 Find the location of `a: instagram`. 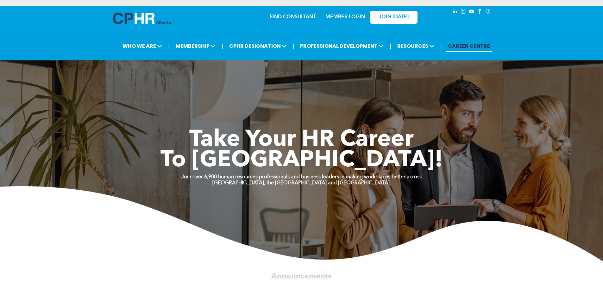

a: instagram is located at coordinates (463, 12).